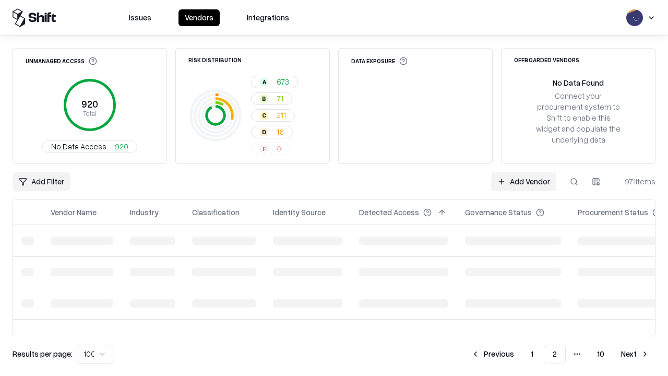 The height and width of the screenshot is (376, 668). I want to click on div: Industry, so click(144, 212).